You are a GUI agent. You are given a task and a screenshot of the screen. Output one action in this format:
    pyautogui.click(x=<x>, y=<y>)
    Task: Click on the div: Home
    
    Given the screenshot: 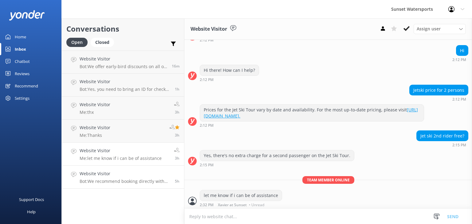 What is the action you would take?
    pyautogui.click(x=20, y=37)
    